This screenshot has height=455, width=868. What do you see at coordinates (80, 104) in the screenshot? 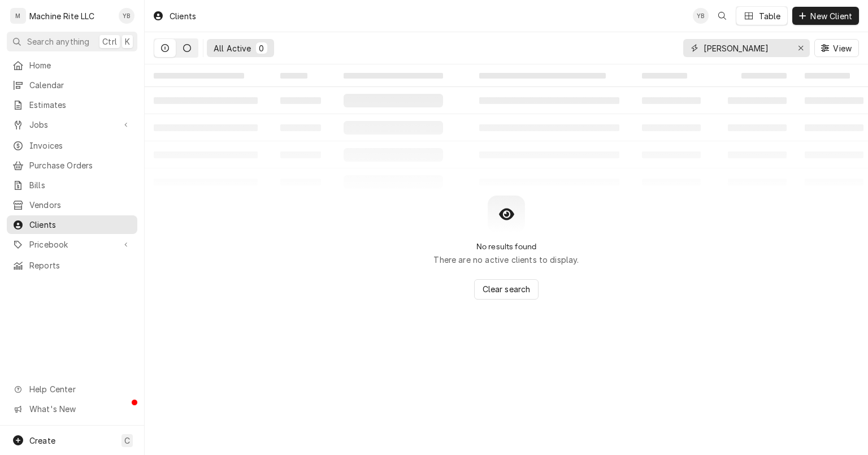
I see `span: Estimates` at bounding box center [80, 104].